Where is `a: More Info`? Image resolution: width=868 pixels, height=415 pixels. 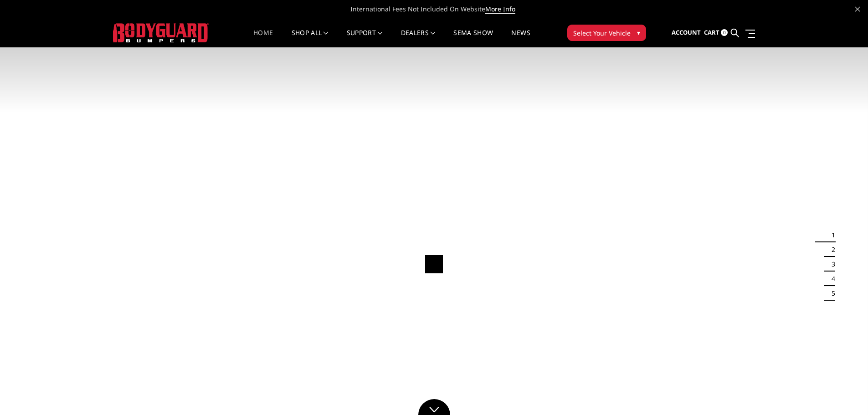 a: More Info is located at coordinates (500, 9).